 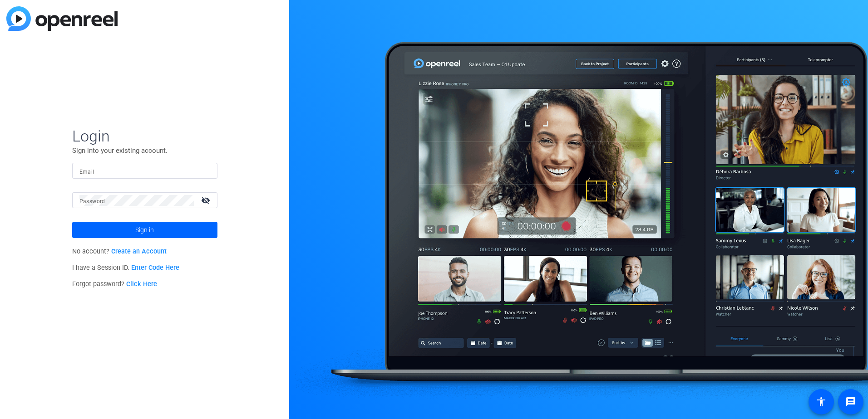 I want to click on p: Sign into your existing account., so click(x=145, y=150).